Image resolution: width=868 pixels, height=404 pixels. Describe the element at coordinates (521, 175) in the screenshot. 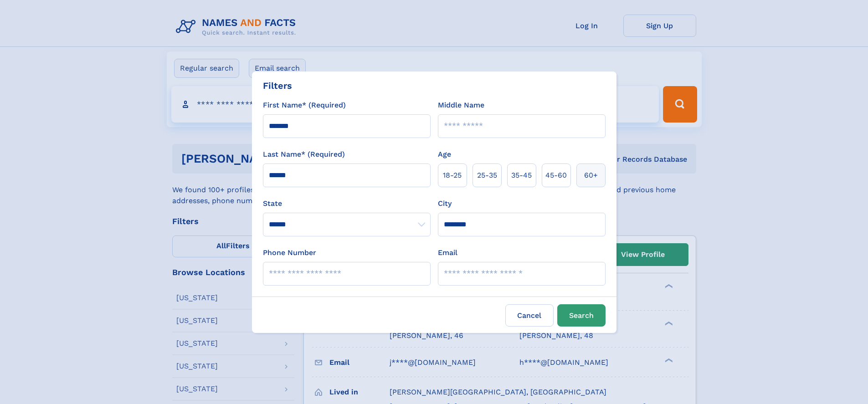

I see `span: 35‑45` at that location.